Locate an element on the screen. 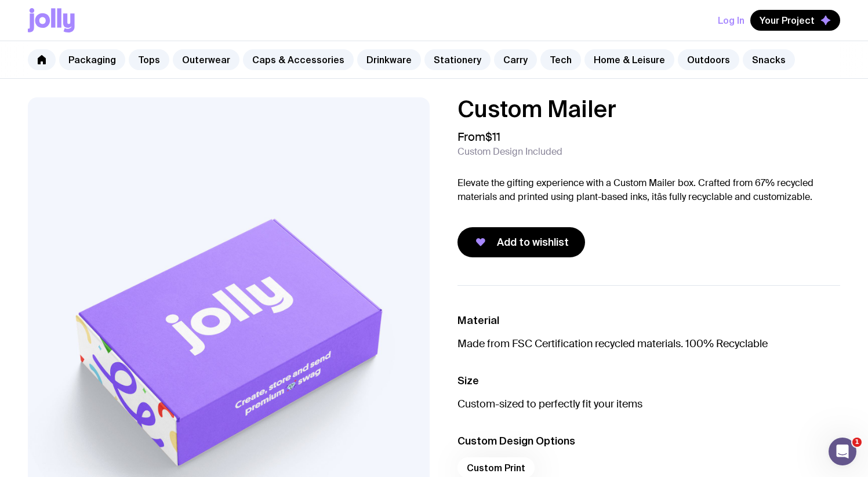 Image resolution: width=868 pixels, height=477 pixels. a: Caps & Accessories is located at coordinates (298, 60).